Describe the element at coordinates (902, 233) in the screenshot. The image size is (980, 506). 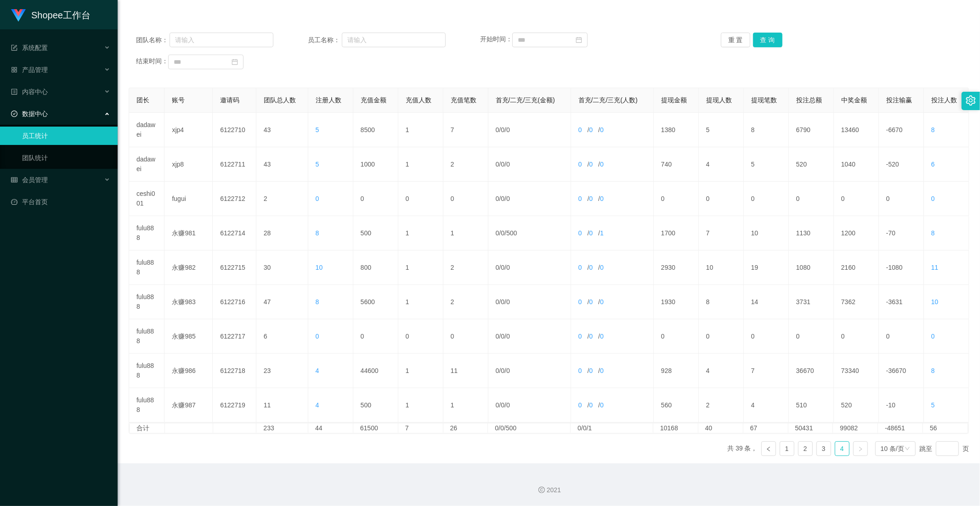
I see `td: -70` at that location.